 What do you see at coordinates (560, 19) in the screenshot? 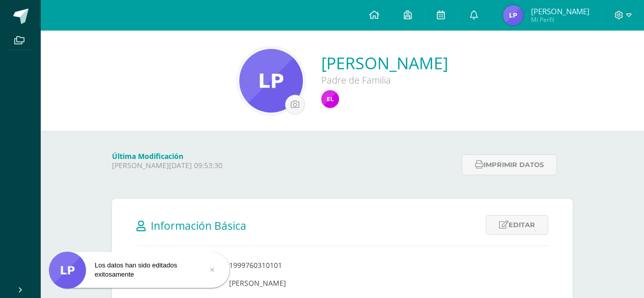
I see `span: Mi Perfil` at bounding box center [560, 19].